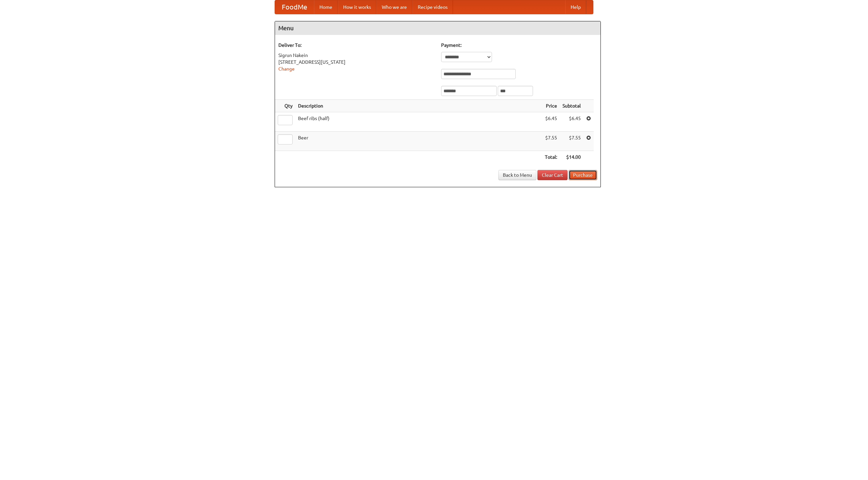  Describe the element at coordinates (519, 45) in the screenshot. I see `h5: Payment:` at that location.